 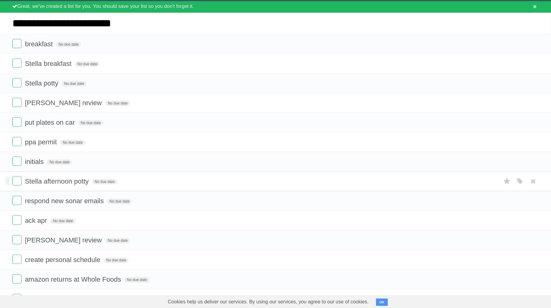 What do you see at coordinates (42, 83) in the screenshot?
I see `span: Stella potty` at bounding box center [42, 83].